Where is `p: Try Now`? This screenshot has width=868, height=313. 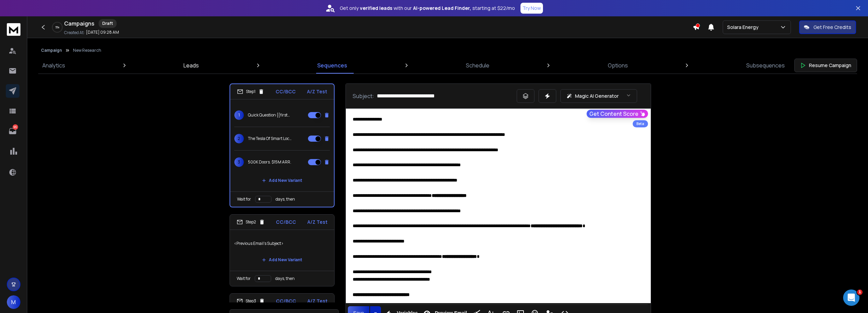
p: Try Now is located at coordinates (532, 8).